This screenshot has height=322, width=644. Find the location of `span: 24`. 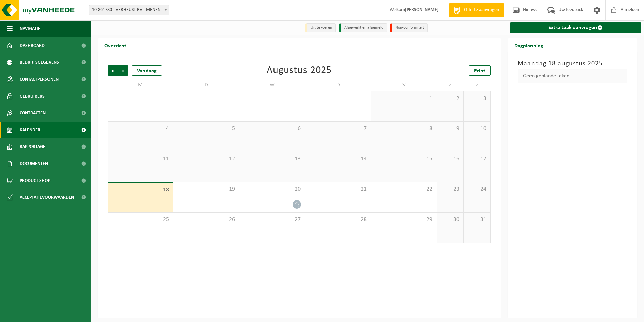

span: 24 is located at coordinates (477, 189).